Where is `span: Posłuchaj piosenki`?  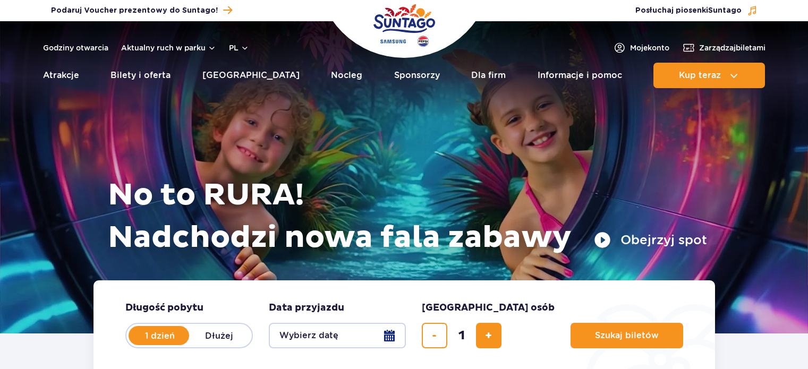
span: Posłuchaj piosenki is located at coordinates (689, 11).